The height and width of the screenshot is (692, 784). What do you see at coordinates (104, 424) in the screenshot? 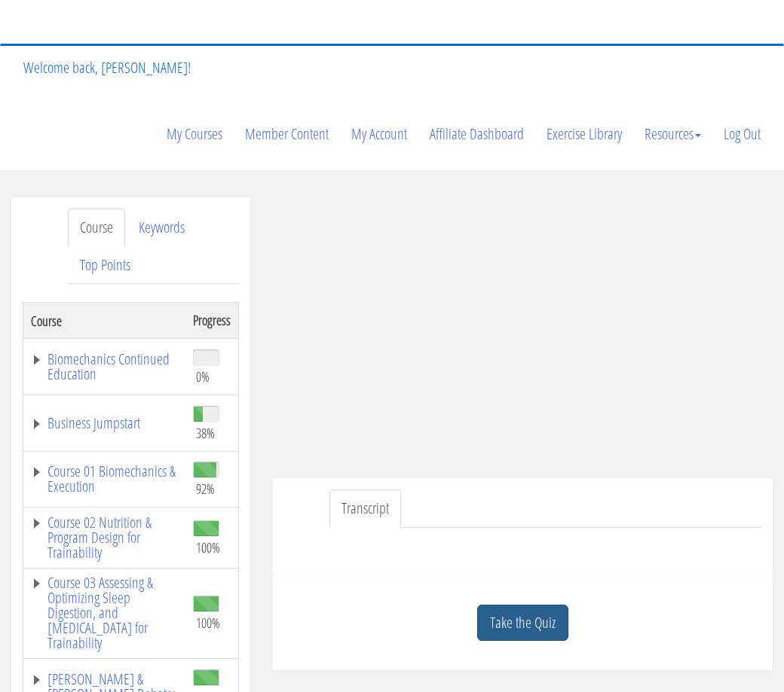
I see `a: Business Jumpstart` at bounding box center [104, 424].